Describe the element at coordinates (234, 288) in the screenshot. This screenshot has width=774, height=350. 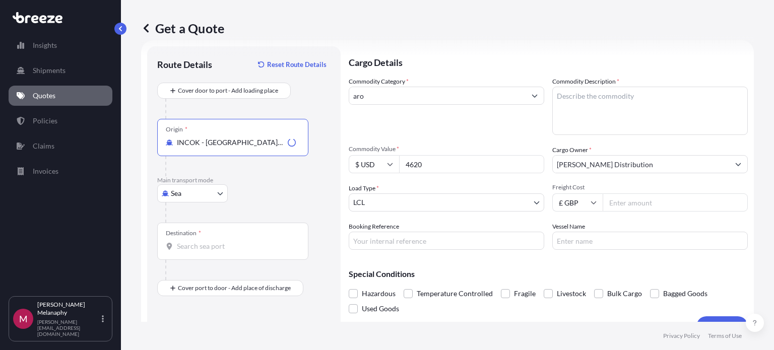
I see `span: Cover port to door - Add place of discharge` at that location.